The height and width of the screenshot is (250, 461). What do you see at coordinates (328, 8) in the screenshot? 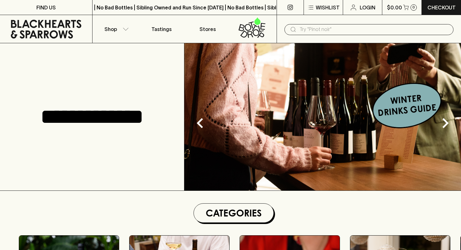
I see `p: Wishlist` at bounding box center [328, 8].